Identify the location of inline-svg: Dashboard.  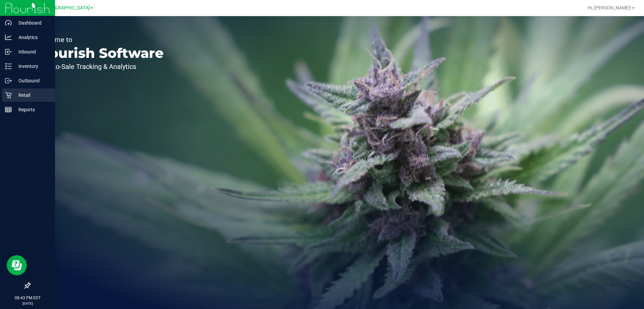
(8, 23).